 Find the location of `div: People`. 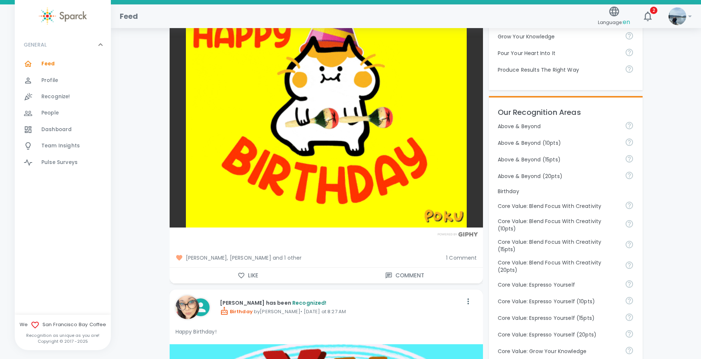

div: People is located at coordinates (63, 113).